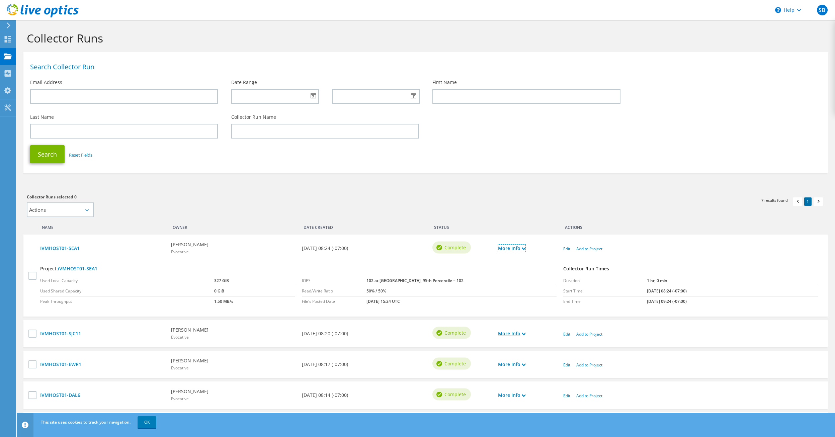 The height and width of the screenshot is (437, 835). Describe the element at coordinates (808, 202) in the screenshot. I see `a: 1` at that location.